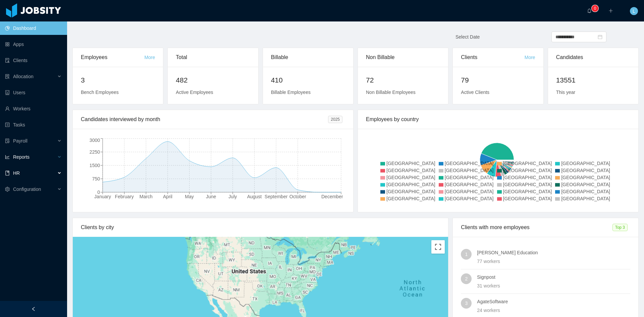  Describe the element at coordinates (298, 196) in the screenshot. I see `tspan: October` at that location.